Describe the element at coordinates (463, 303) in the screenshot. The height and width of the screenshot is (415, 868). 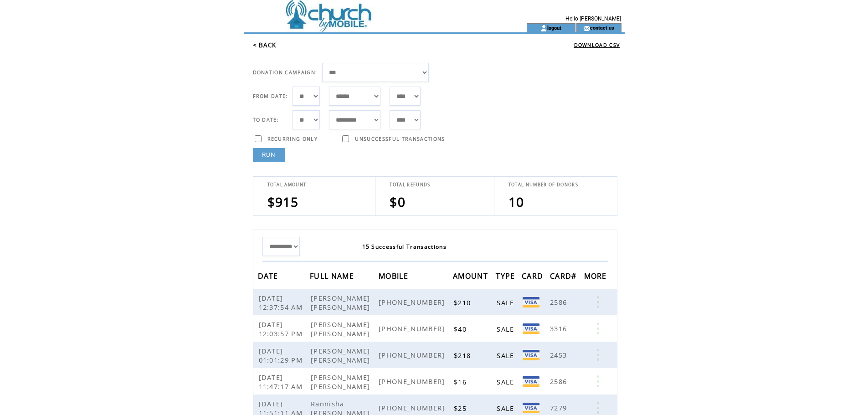
I see `span: $210` at that location.